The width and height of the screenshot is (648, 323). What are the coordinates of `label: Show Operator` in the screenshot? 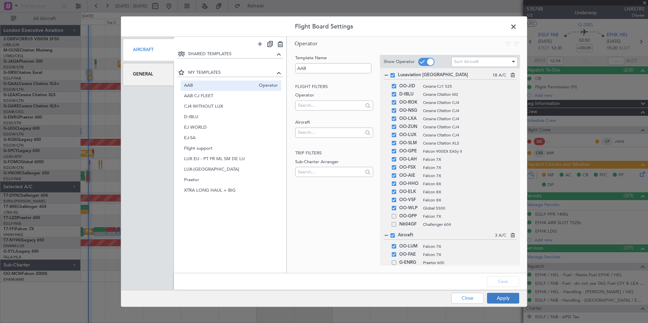 It's located at (399, 62).